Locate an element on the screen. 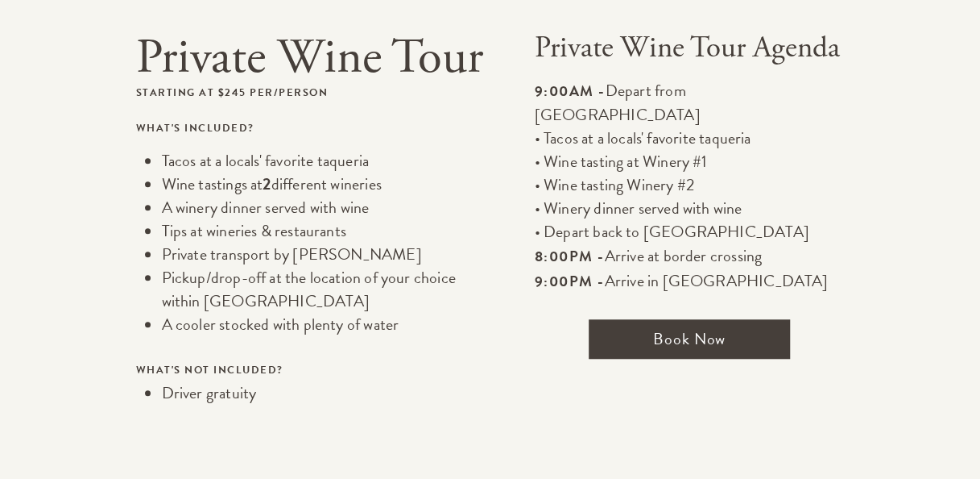 The height and width of the screenshot is (479, 980). li: A winery dinner served with wine is located at coordinates (322, 207).